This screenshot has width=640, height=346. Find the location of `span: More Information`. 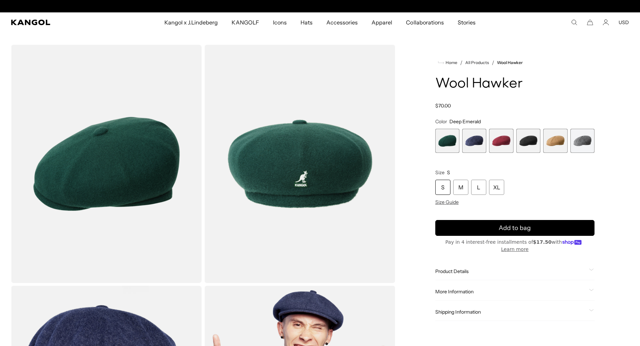

span: More Information is located at coordinates (511, 292).